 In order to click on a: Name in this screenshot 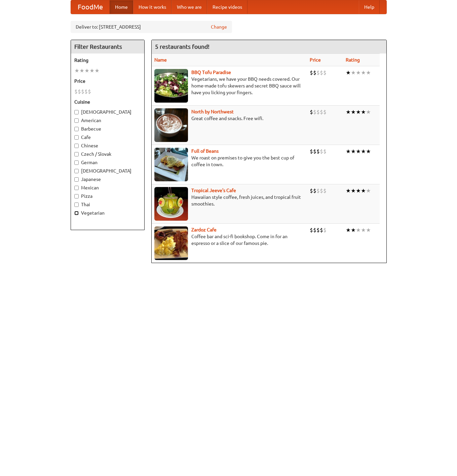, I will do `click(160, 60)`.